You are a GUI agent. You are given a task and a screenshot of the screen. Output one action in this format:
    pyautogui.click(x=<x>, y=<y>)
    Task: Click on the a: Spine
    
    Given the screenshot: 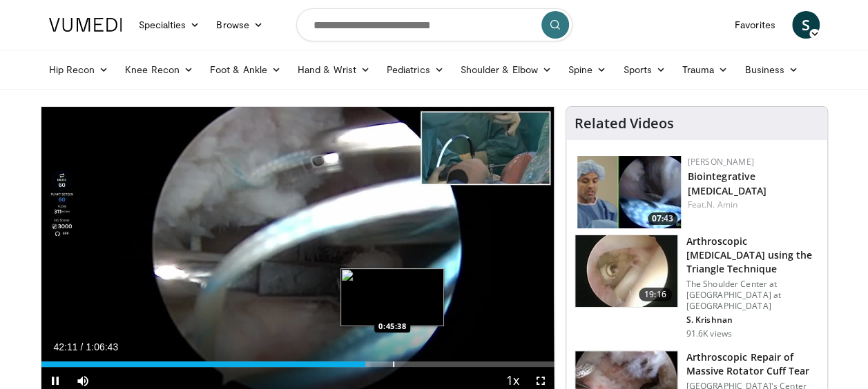 What is the action you would take?
    pyautogui.click(x=587, y=70)
    